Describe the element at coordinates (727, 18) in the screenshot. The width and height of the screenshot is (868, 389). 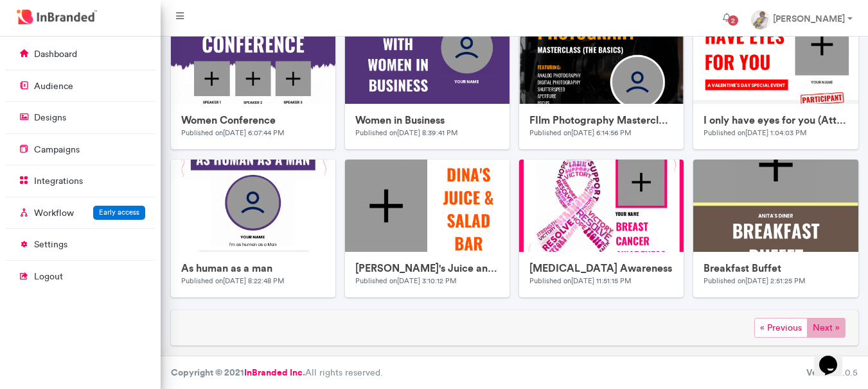
I see `button: 2` at that location.